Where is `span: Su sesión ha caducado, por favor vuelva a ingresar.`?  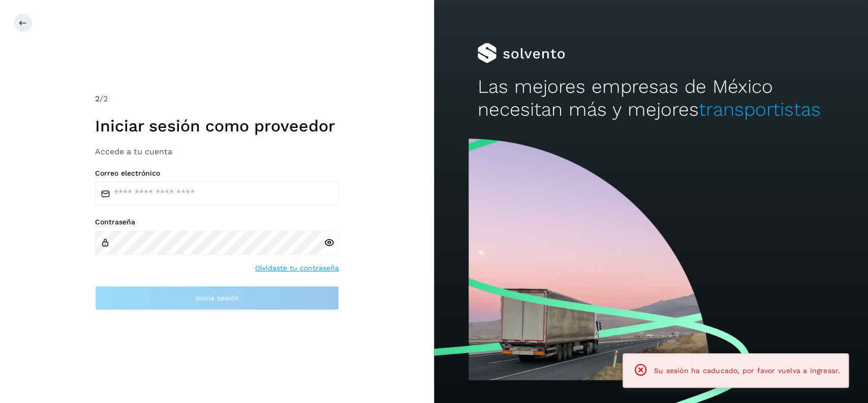 span: Su sesión ha caducado, por favor vuelva a ingresar. is located at coordinates (747, 371).